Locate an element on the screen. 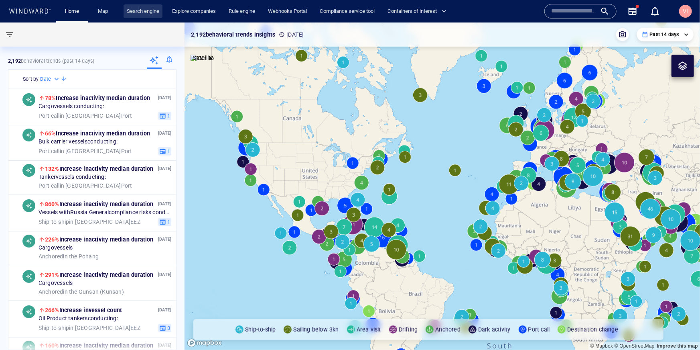  span: Vessels with Russia General compliance risks conducting: is located at coordinates (105, 212).